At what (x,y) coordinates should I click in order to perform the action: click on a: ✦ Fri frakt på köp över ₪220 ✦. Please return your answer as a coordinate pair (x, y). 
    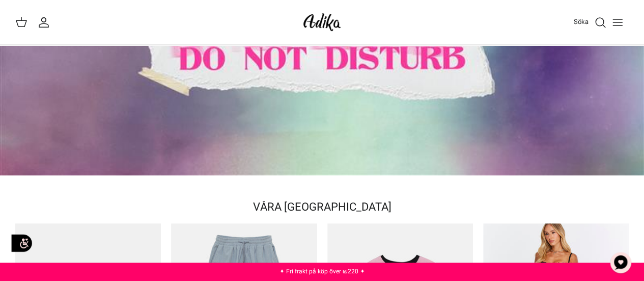
    Looking at the image, I should click on (323, 271).